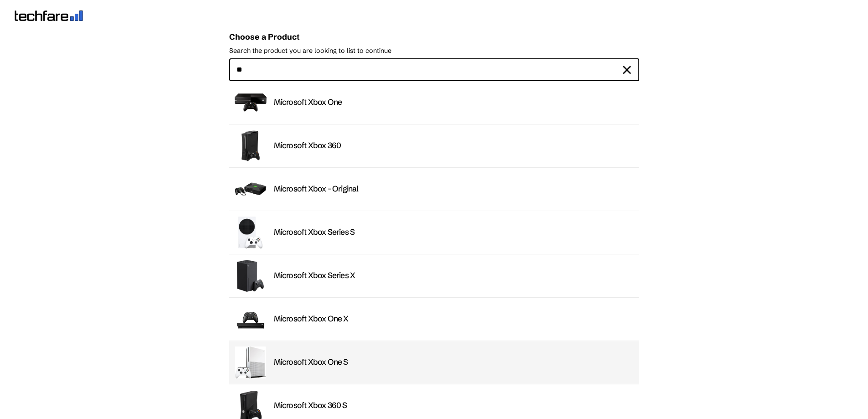  Describe the element at coordinates (454, 361) in the screenshot. I see `div: Microsoft Xbox One S` at that location.